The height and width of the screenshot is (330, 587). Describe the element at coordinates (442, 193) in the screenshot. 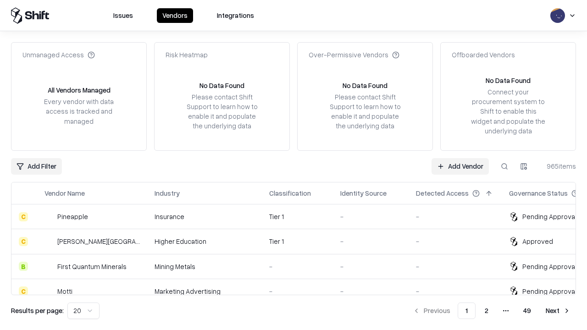

I see `div: Detected Access` at that location.